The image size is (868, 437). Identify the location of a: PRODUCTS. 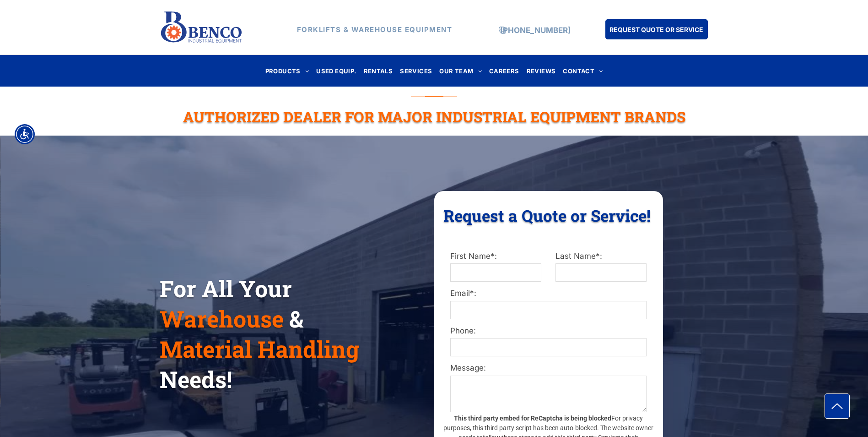
(287, 71).